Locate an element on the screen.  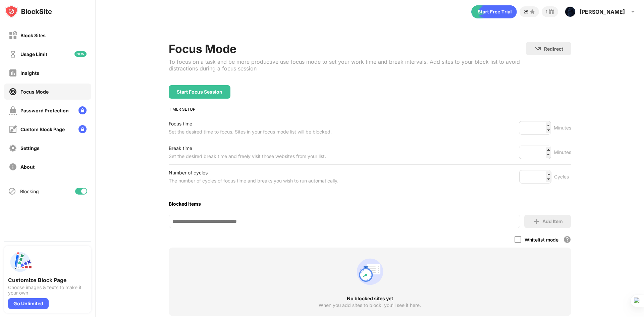
div: Cycles is located at coordinates (563, 177).